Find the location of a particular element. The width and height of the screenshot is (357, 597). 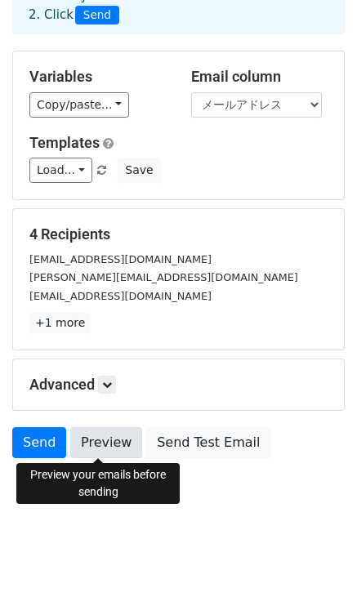

a: Send Test Email is located at coordinates (208, 442).